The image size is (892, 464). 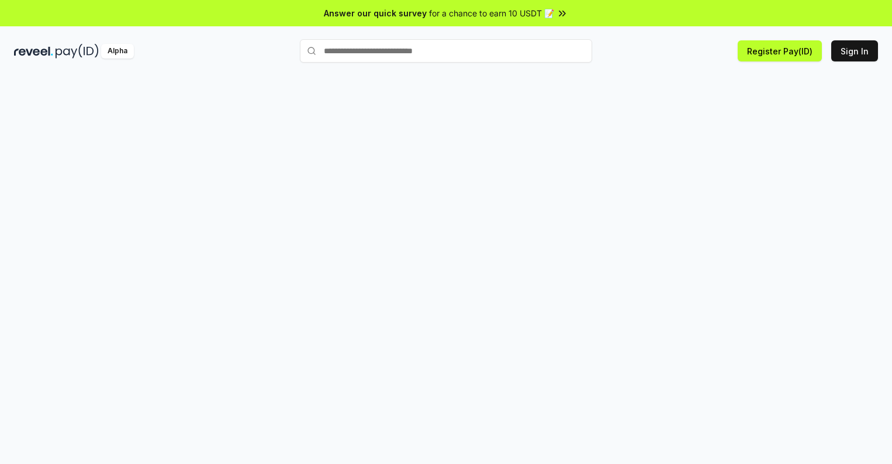 I want to click on span: for a chance to earn 10 USDT 📝, so click(x=492, y=13).